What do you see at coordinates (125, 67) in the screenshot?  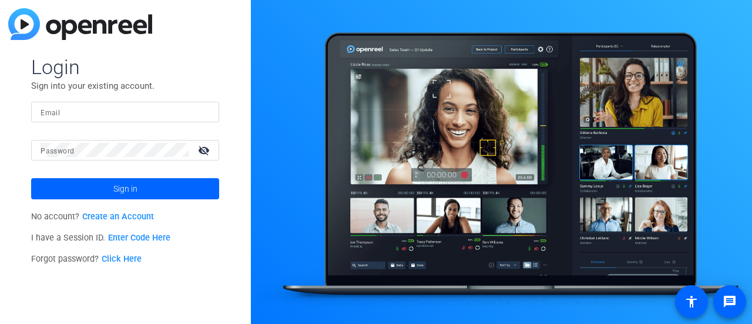 I see `span: Login` at bounding box center [125, 67].